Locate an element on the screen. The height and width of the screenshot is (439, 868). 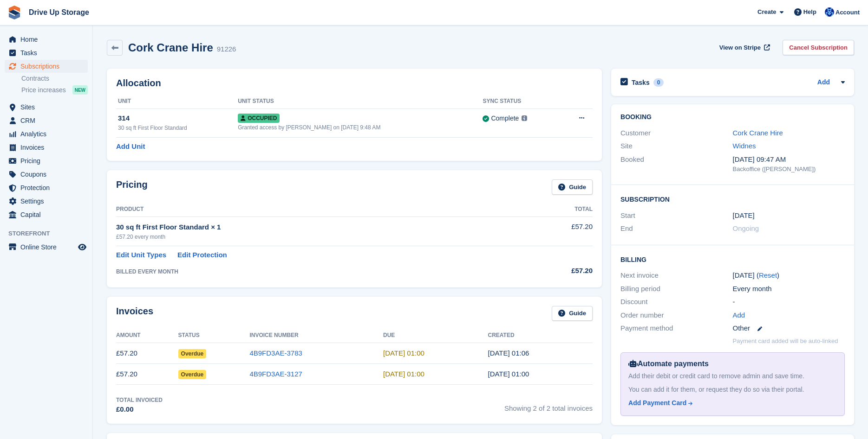
div: 30 sq ft First Floor Standard × 1 is located at coordinates (316, 227).